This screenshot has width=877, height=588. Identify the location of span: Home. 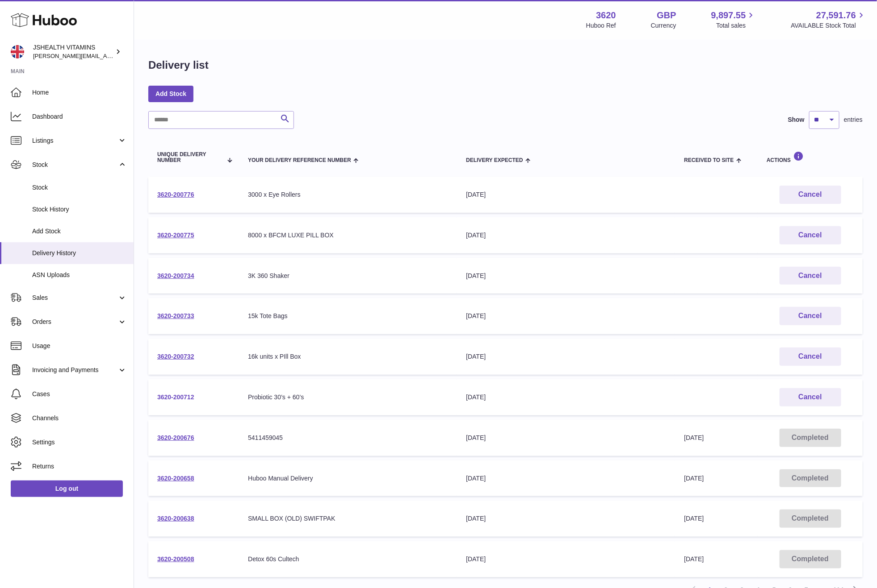
(79, 92).